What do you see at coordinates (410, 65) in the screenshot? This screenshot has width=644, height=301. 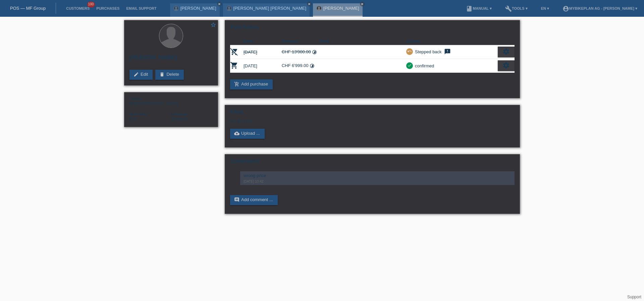 I see `i: check` at bounding box center [410, 65].